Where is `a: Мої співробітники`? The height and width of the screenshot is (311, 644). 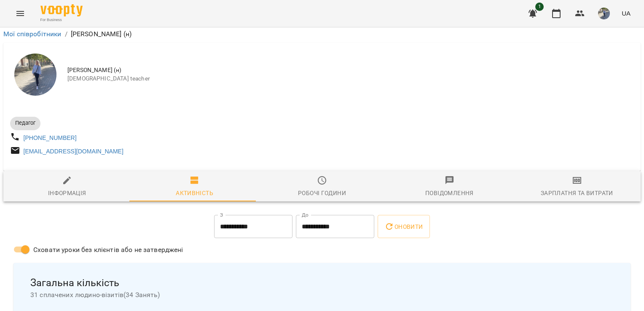
a: Мої співробітники is located at coordinates (32, 34).